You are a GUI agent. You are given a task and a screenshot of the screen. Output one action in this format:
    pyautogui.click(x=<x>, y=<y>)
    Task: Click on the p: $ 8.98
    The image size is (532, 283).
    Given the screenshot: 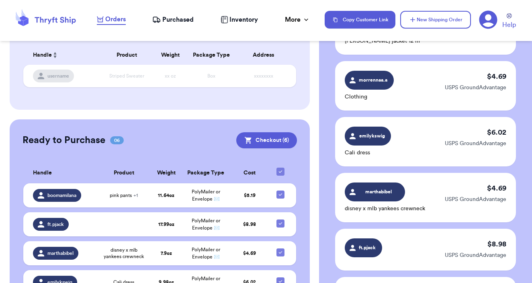 What is the action you would take?
    pyautogui.click(x=497, y=244)
    